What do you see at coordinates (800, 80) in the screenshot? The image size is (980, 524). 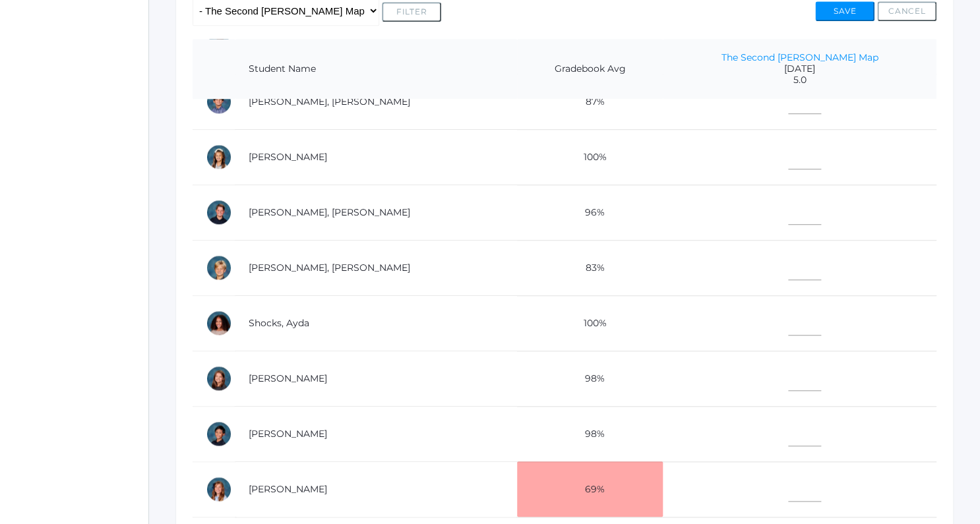 I see `span: 5.0` at bounding box center [800, 80].